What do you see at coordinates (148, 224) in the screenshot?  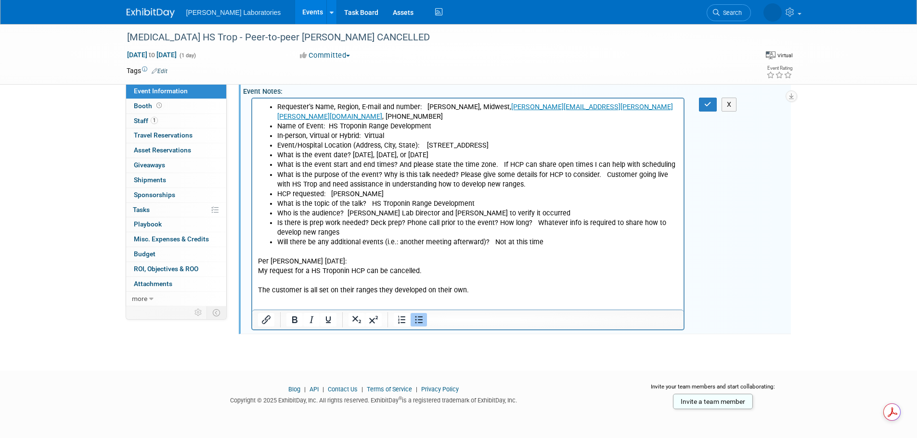 I see `span: Playbook` at bounding box center [148, 224].